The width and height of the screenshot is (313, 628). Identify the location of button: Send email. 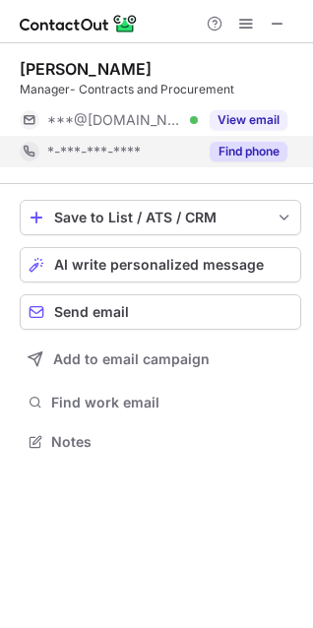
(160, 312).